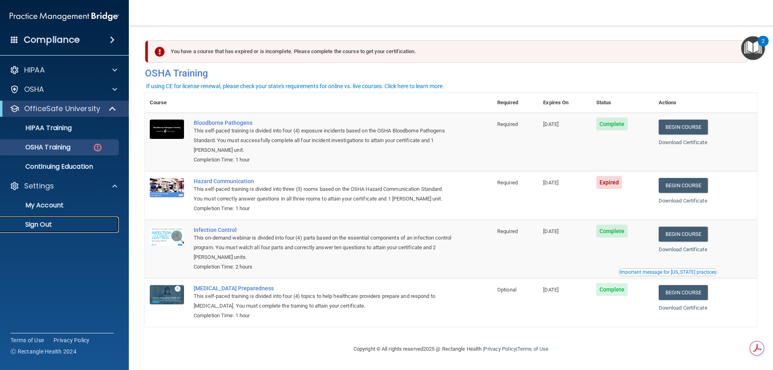  I want to click on p: Settings, so click(39, 186).